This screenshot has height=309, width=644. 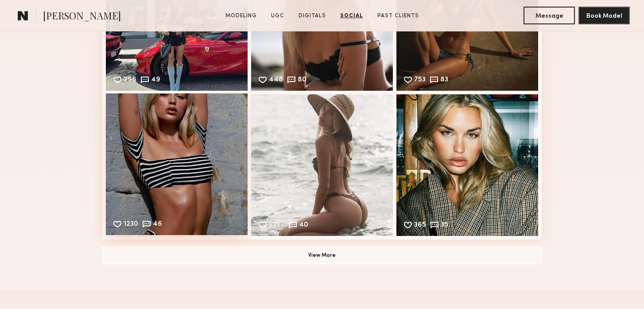 I want to click on div: 2223, so click(x=276, y=226).